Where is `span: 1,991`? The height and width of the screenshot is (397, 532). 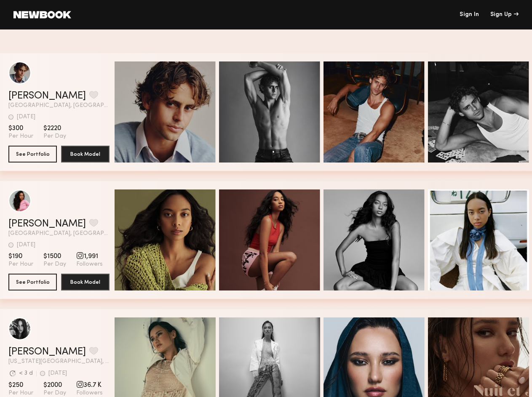 span: 1,991 is located at coordinates (89, 257).